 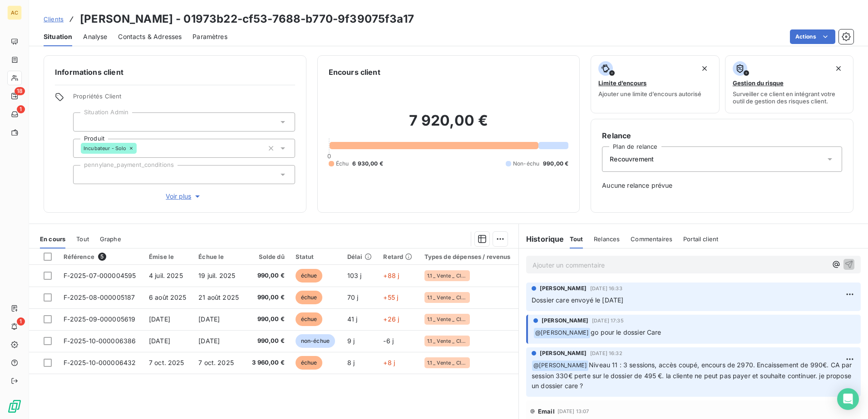 What do you see at coordinates (100, 362) in the screenshot?
I see `span: F-2025-10-000006432` at bounding box center [100, 362].